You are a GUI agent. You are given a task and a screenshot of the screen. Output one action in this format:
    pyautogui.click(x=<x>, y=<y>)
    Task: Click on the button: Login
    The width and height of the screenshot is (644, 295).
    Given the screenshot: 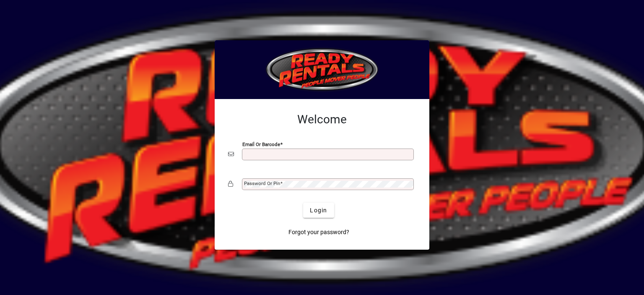 What is the action you would take?
    pyautogui.click(x=318, y=211)
    